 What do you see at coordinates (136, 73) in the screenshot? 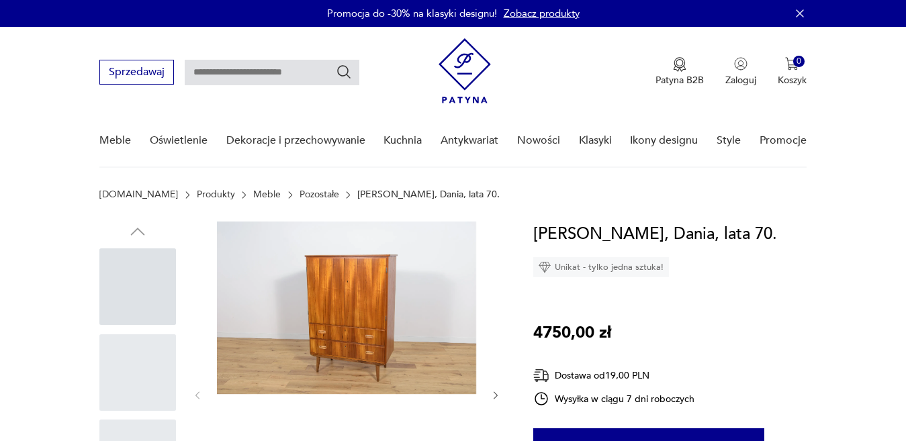
I see `a: Sprzedawaj` at bounding box center [136, 73].